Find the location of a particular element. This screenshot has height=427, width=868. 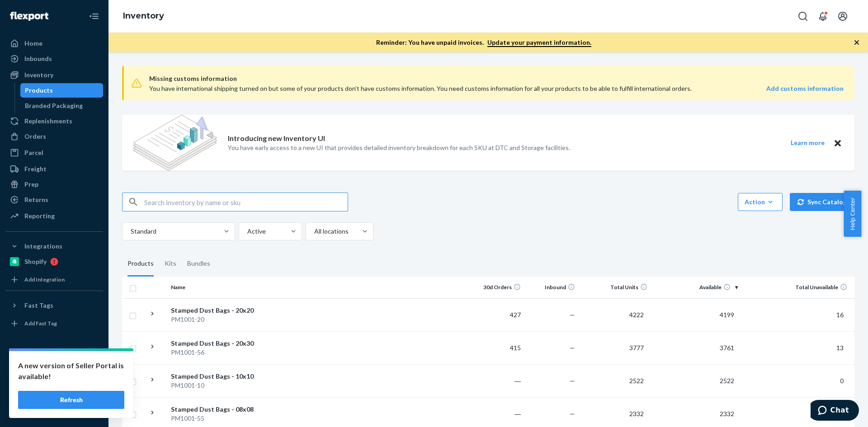

button: Close Navigation is located at coordinates (94, 16).